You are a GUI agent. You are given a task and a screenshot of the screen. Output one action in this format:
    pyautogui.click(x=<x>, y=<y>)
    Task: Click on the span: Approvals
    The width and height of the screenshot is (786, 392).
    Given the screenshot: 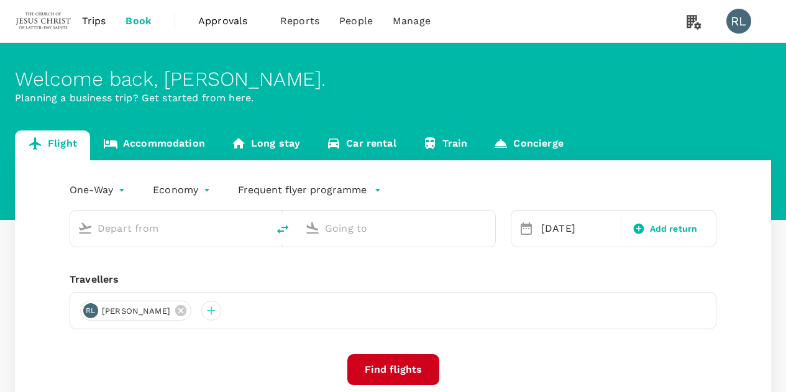 What is the action you would take?
    pyautogui.click(x=229, y=21)
    